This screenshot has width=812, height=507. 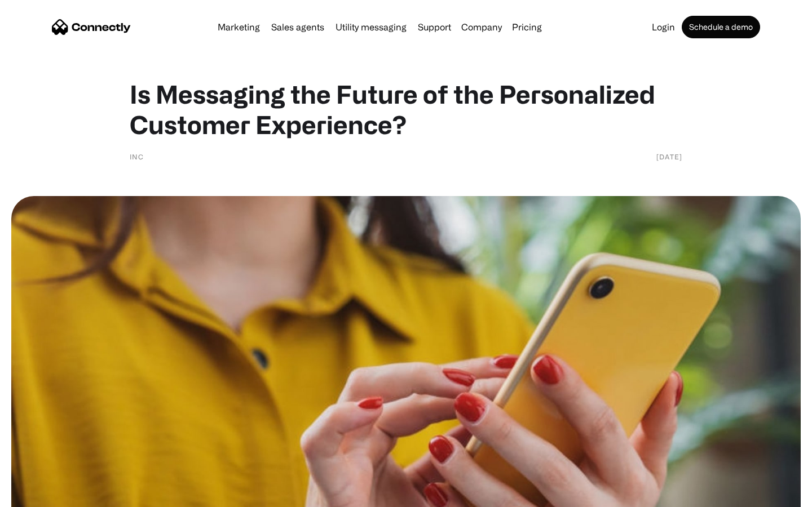 I want to click on a: Login, so click(x=663, y=27).